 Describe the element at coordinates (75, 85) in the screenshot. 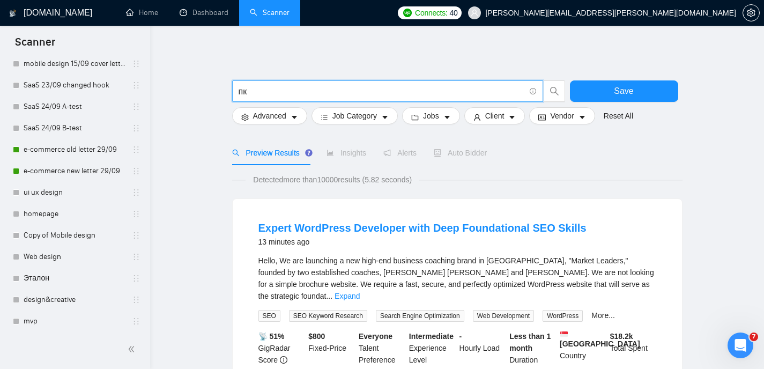

I see `a: SaaS 23/09 changed hook` at that location.